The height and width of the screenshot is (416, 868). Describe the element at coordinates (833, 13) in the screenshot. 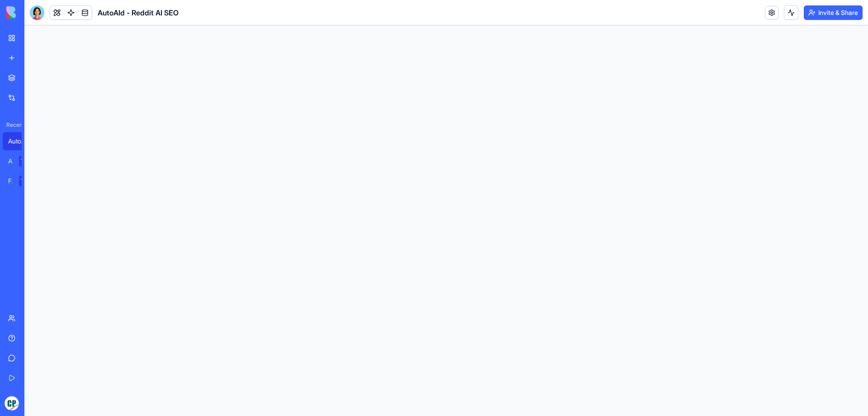

I see `button: Invite & Share` at that location.